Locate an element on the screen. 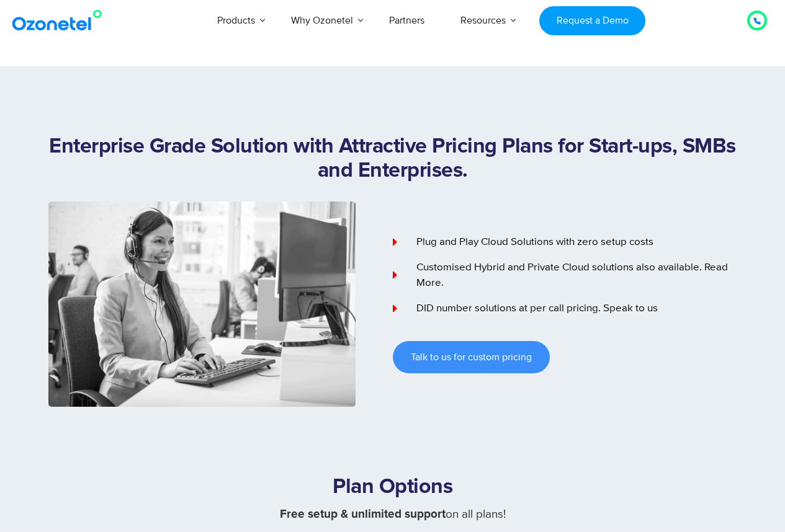 This screenshot has height=532, width=785. span: DID number solutions at per call pricing. Speak to us is located at coordinates (536, 309).